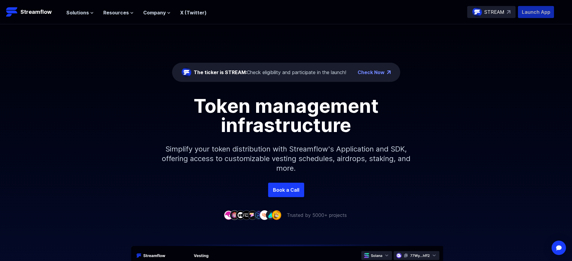  What do you see at coordinates (536, 12) in the screenshot?
I see `p: Launch App` at bounding box center [536, 12].